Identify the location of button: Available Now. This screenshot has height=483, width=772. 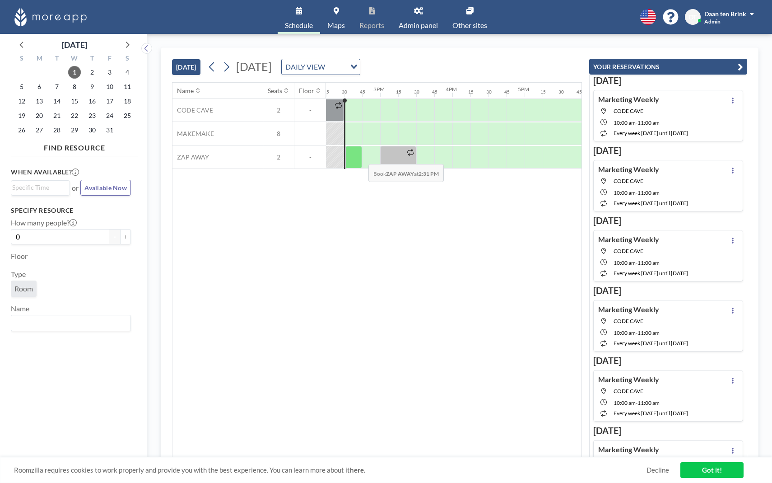
(106, 187).